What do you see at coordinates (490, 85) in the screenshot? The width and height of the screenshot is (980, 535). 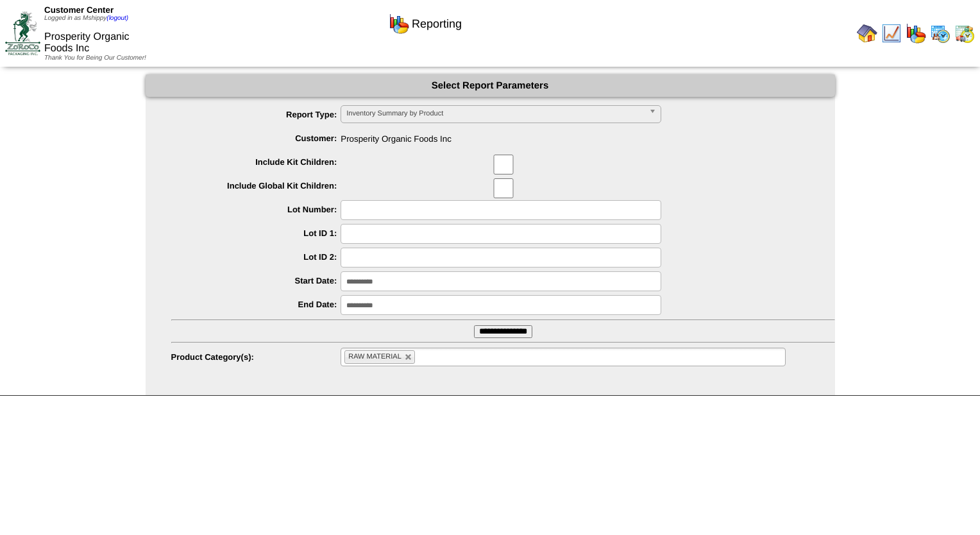 I see `div: Select Report Parameters` at bounding box center [490, 85].